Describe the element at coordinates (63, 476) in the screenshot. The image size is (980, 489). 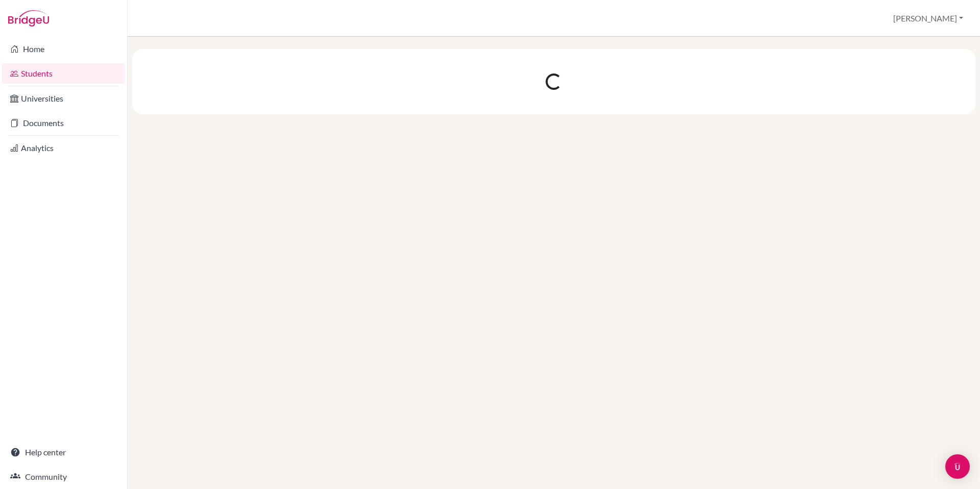
I see `a: Community` at that location.